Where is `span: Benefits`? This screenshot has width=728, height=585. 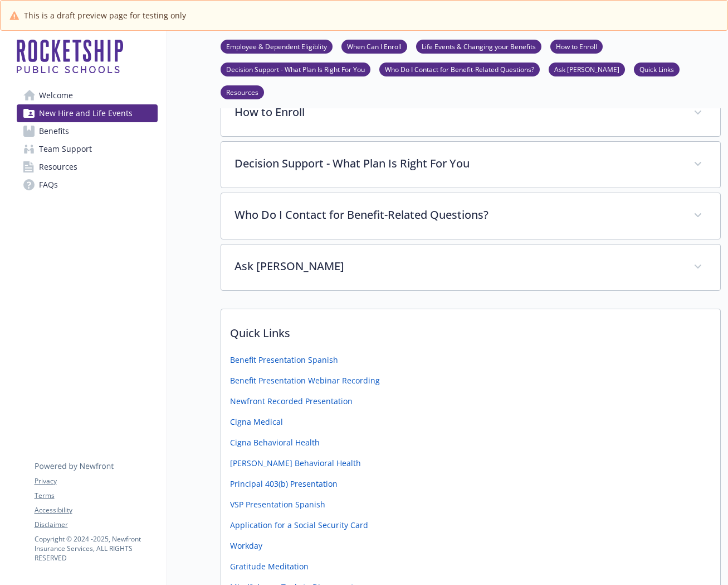 span: Benefits is located at coordinates (54, 131).